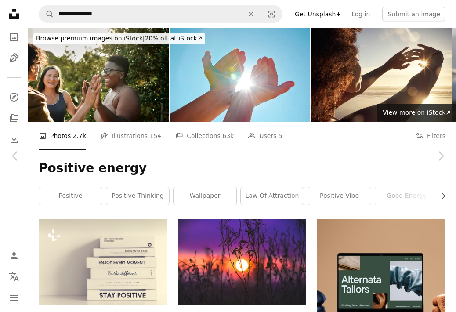 This screenshot has width=456, height=312. I want to click on img: selective focus photography of green leaf plant, so click(242, 262).